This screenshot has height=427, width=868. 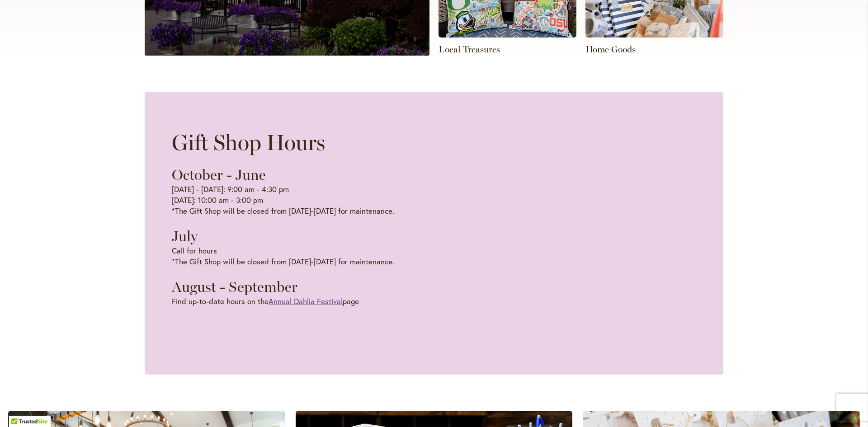 What do you see at coordinates (507, 49) in the screenshot?
I see `p: Local Treasures` at bounding box center [507, 49].